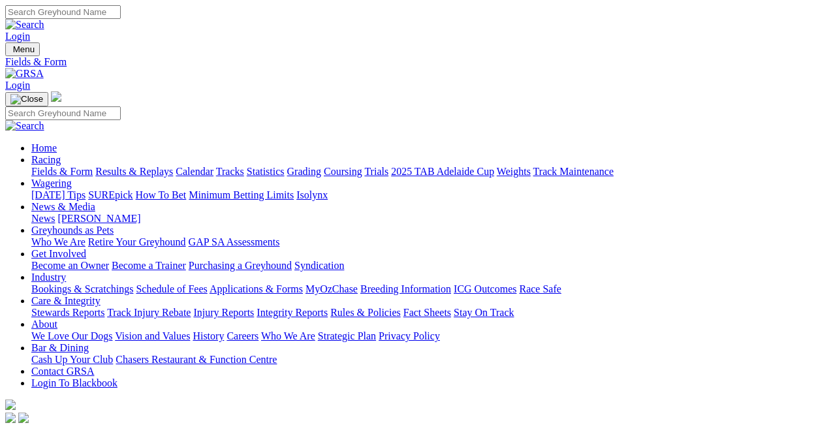  I want to click on div: Greyhounds as Pets, so click(427, 242).